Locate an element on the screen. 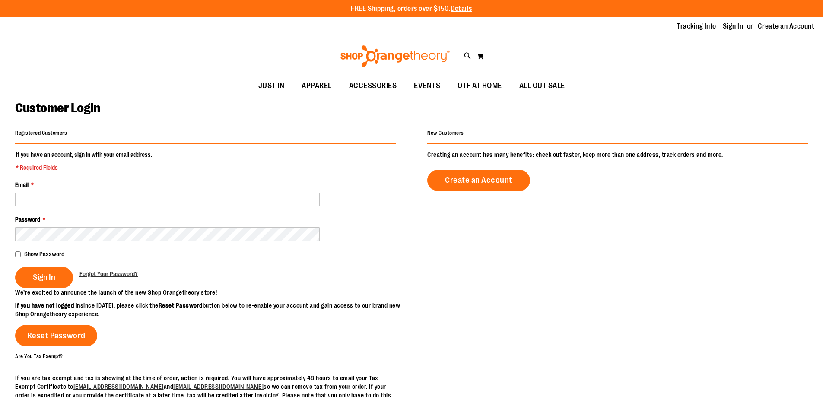 This screenshot has height=397, width=823. strong: Reset Password is located at coordinates (181, 306).